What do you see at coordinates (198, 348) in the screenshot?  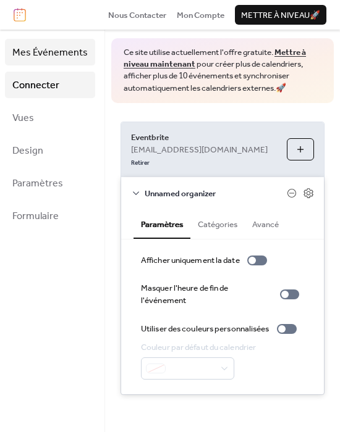 I see `div: Couleur par défaut du calendrier` at bounding box center [198, 348].